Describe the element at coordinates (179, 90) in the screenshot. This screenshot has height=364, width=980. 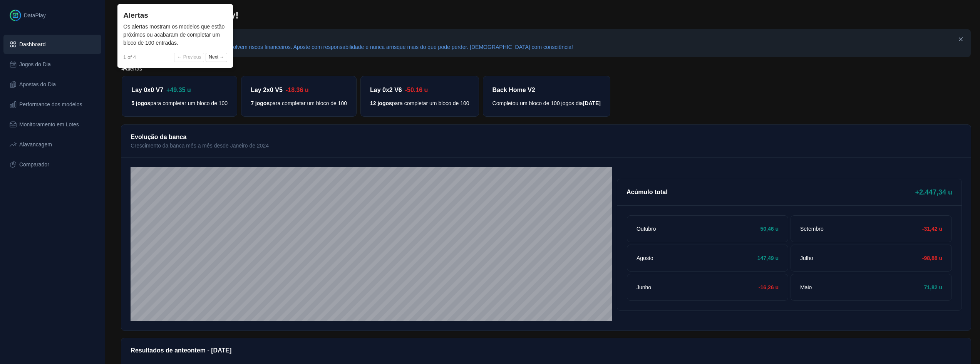
I see `p: +49.35 u` at that location.